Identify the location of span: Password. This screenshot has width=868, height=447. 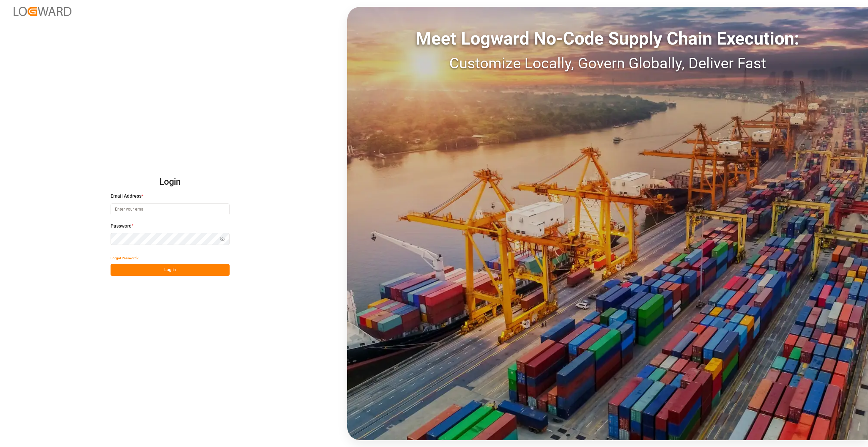
(121, 226).